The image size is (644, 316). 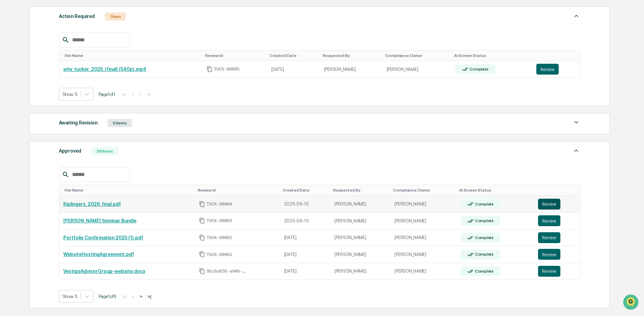 I want to click on a: Kiplingers_2026_final.pdf, so click(x=92, y=204).